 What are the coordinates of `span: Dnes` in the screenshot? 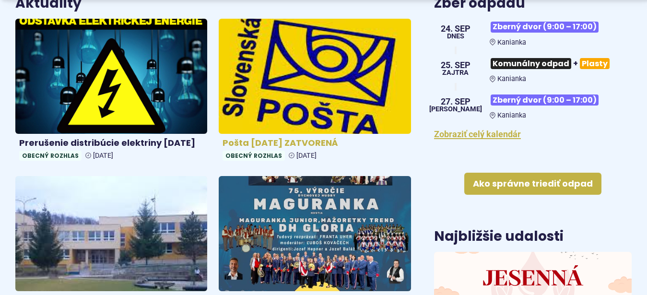 It's located at (456, 36).